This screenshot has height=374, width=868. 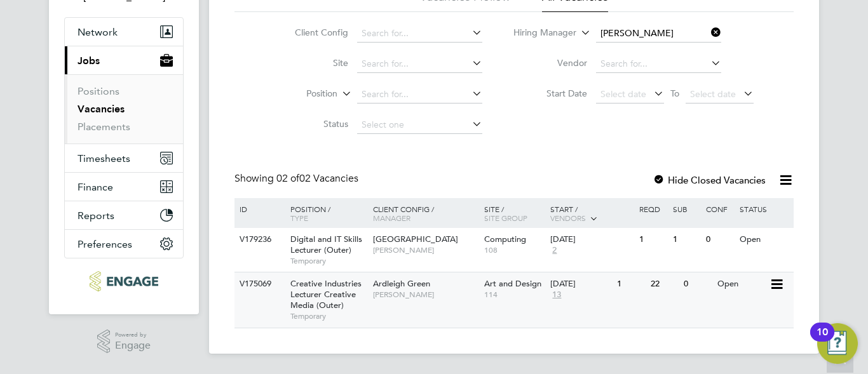 I want to click on span: Manager, so click(x=392, y=218).